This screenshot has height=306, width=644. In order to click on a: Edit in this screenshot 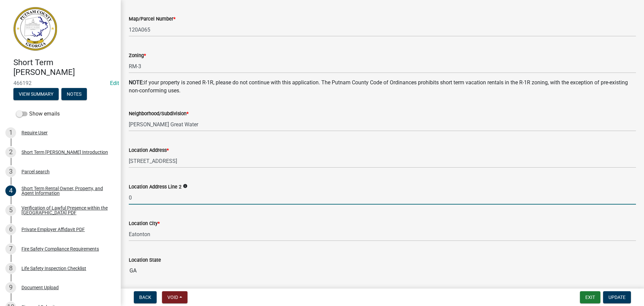, I will do `click(115, 83)`.